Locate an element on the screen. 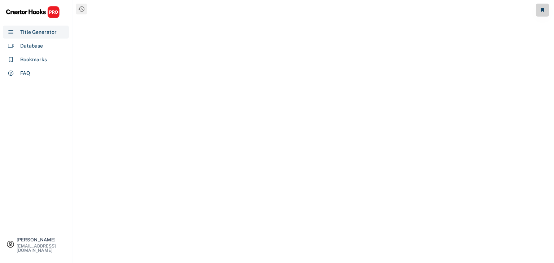 The image size is (554, 263). img: CHPRO%20Logo.svg is located at coordinates (33, 12).